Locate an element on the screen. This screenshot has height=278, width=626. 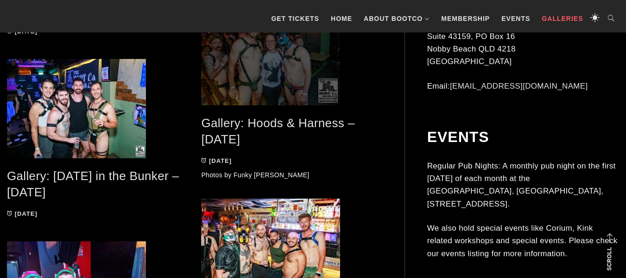
a: GET TICKETS is located at coordinates (295, 19).